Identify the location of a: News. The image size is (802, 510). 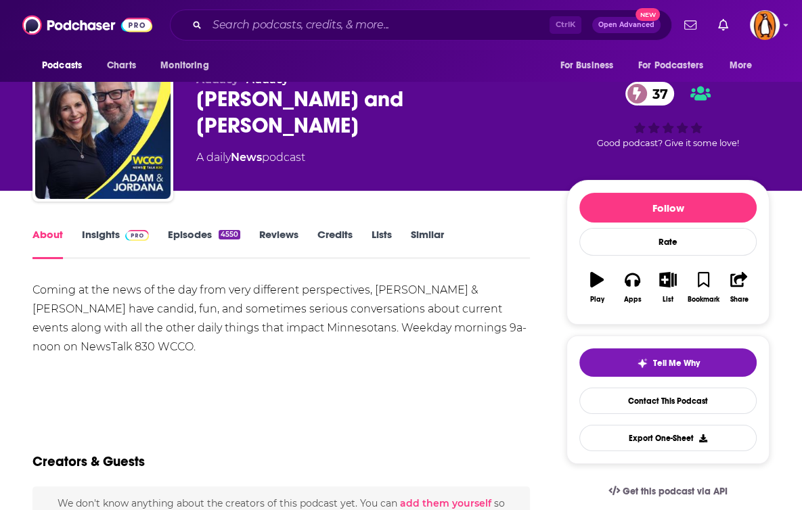
(246, 157).